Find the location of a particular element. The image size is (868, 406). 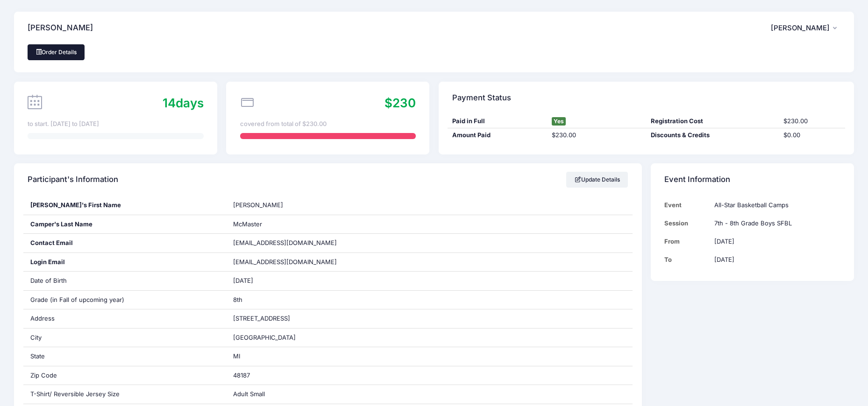

div: Contact Email is located at coordinates (125, 243).